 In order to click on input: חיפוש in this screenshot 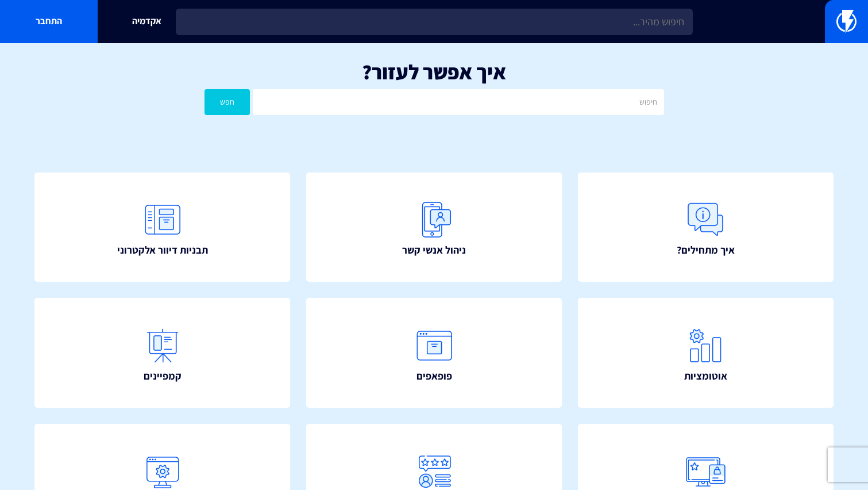, I will do `click(458, 102)`.